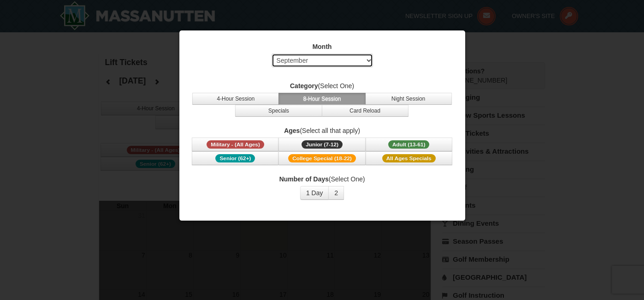  I want to click on strong: Ages, so click(292, 131).